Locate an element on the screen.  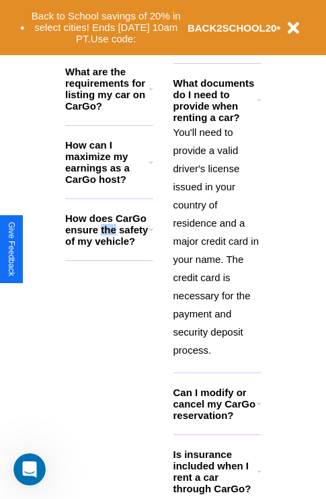
h3: How can I maximize my earnings as a CarGo host? is located at coordinates (107, 162).